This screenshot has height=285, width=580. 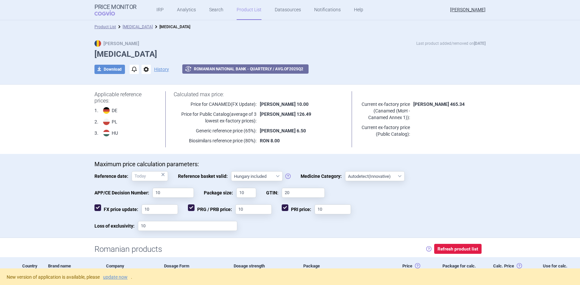 I want to click on span: 3 ., so click(x=96, y=133).